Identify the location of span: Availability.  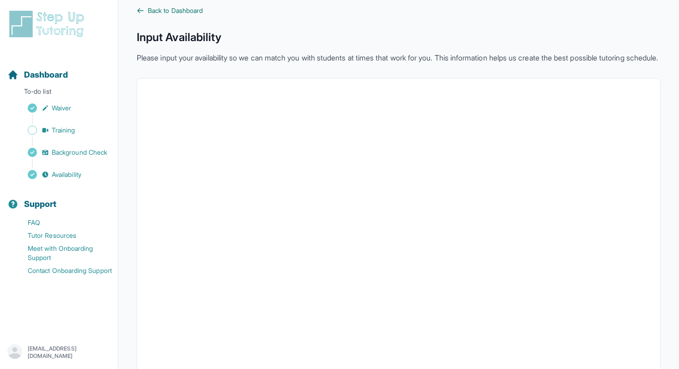
(67, 175).